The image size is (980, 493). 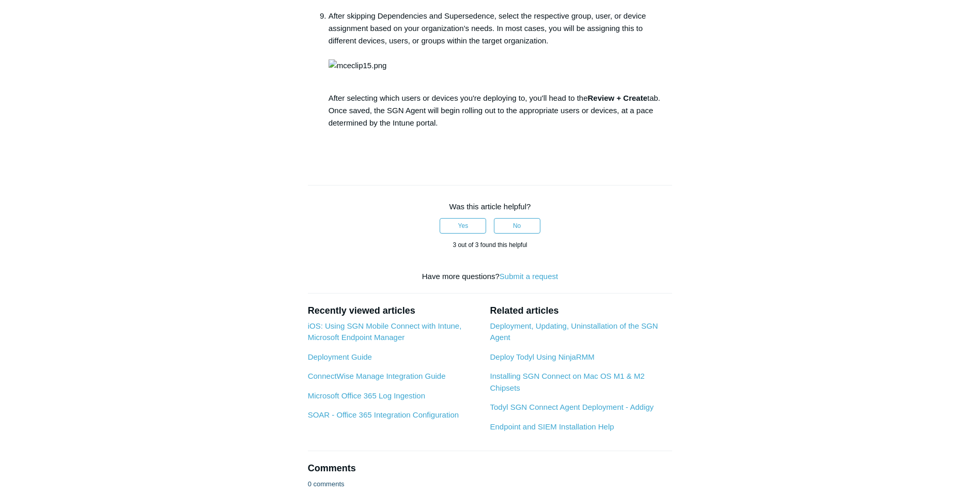 I want to click on a: SOAR - Office 365 Integration Configuration, so click(x=383, y=414).